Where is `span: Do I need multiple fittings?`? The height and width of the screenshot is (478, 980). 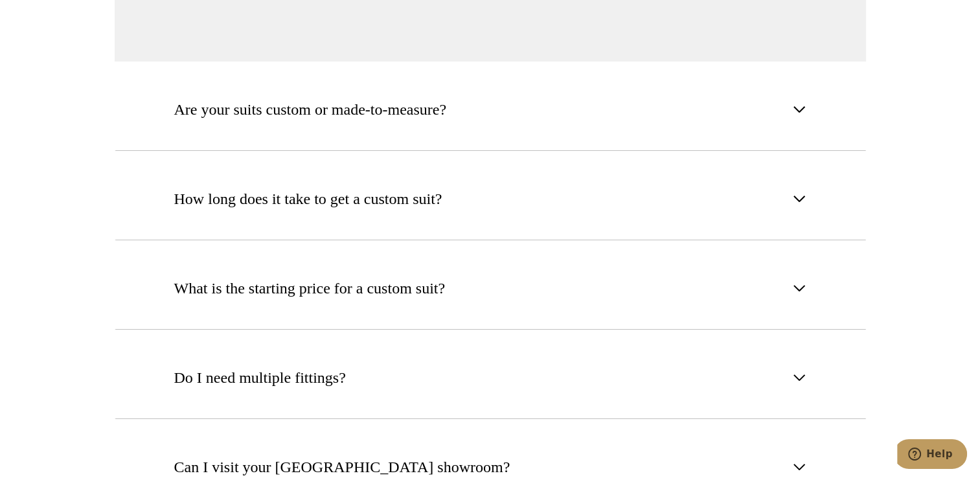
span: Do I need multiple fittings? is located at coordinates (259, 378).